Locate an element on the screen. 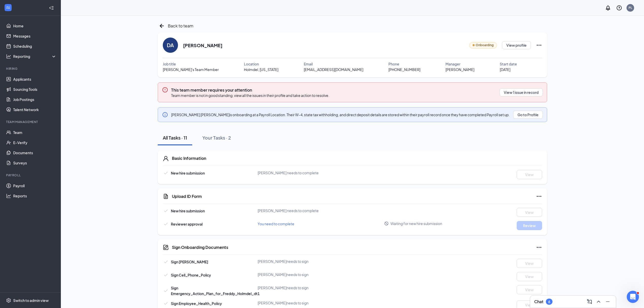  span: Sign Cell_Phone_Policy is located at coordinates (191, 275).